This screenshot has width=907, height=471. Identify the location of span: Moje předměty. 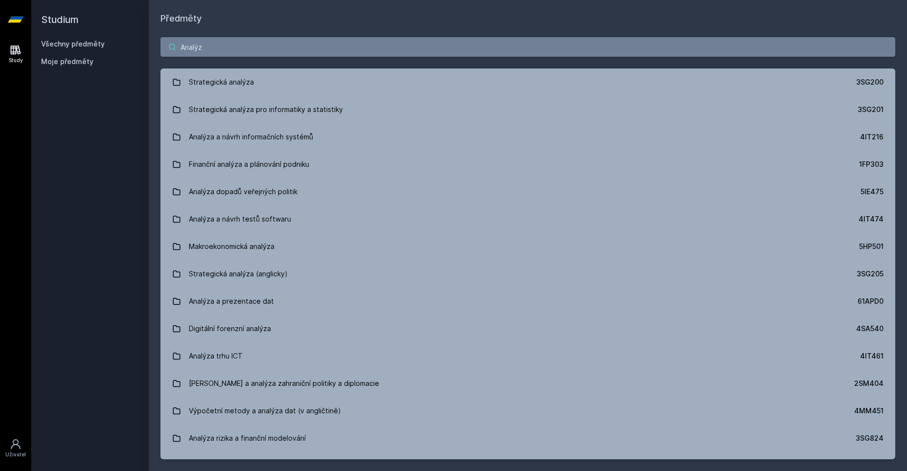
(67, 62).